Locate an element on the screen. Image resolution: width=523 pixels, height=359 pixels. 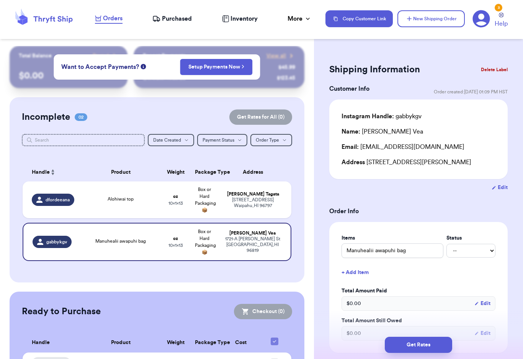
button: Date Created is located at coordinates (171, 140).